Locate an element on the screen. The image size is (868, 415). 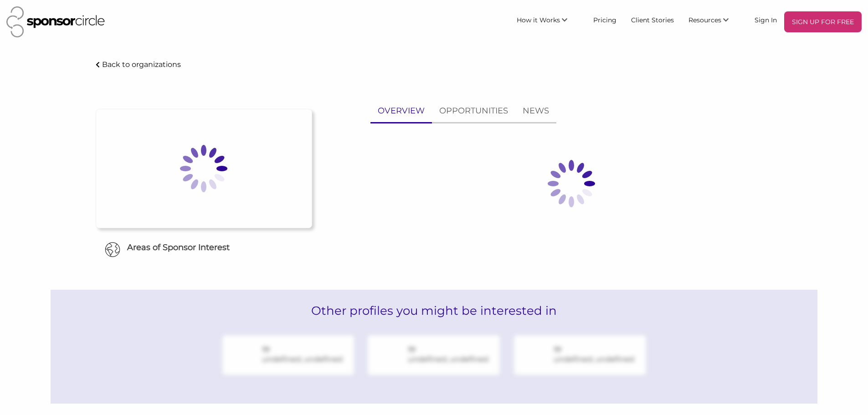
a: Client Stories is located at coordinates (652, 20).